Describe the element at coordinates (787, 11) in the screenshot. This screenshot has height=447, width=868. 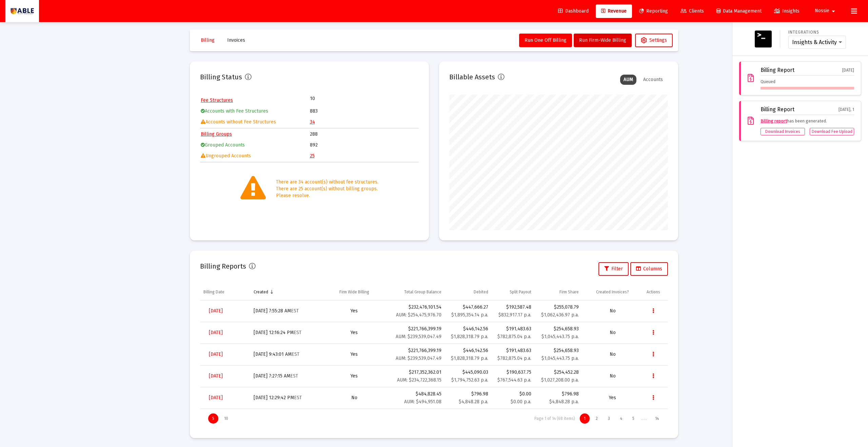
I see `a: Insights` at that location.